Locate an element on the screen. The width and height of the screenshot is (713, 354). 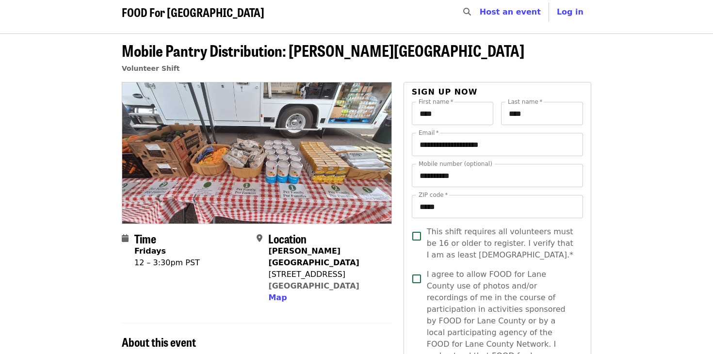
span: This shift requires all volunteers must be 16 or older to register. I verify that I am as least [... is located at coordinates (501, 243).